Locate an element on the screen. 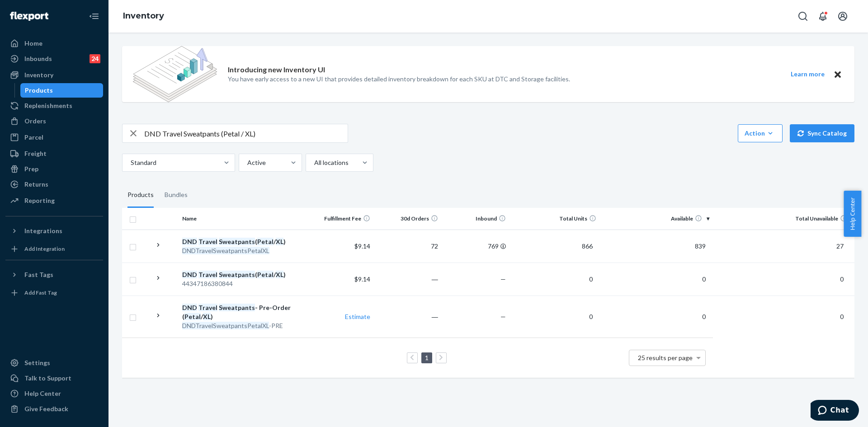 This screenshot has height=427, width=868. div: Talk to Support is located at coordinates (48, 378).